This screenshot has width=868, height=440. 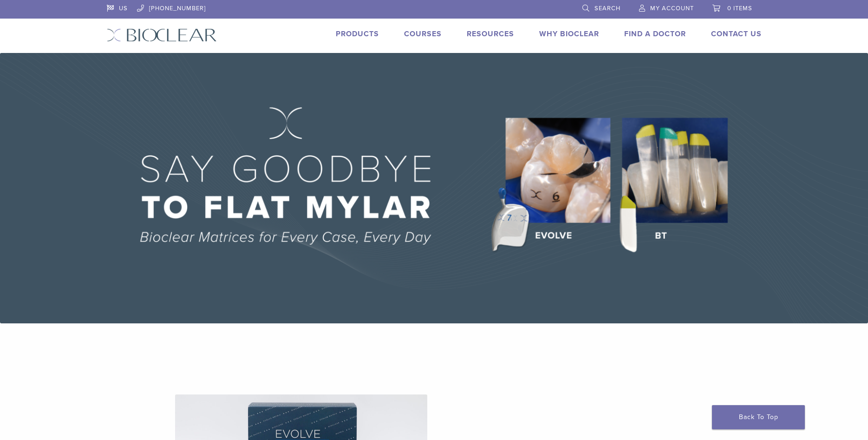 What do you see at coordinates (357, 34) in the screenshot?
I see `a: Products` at bounding box center [357, 34].